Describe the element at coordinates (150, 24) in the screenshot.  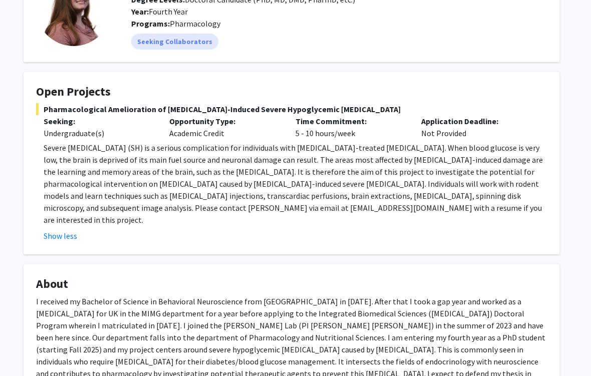
I see `b: Programs:` at that location.